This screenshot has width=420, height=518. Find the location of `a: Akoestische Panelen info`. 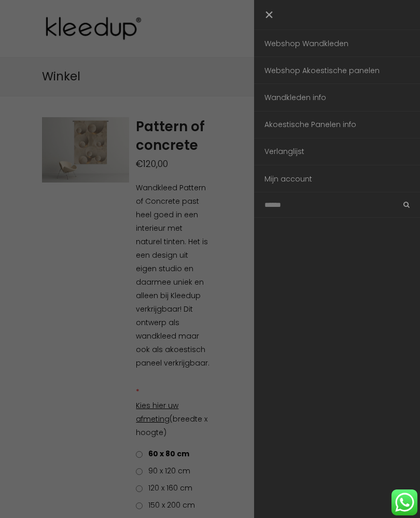

a: Akoestische Panelen info is located at coordinates (337, 124).